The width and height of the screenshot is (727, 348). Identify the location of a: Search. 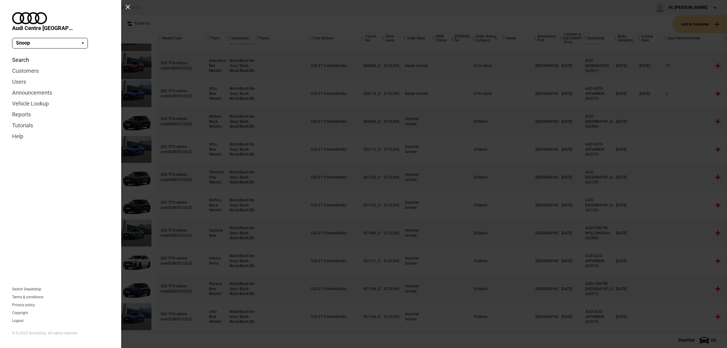
(61, 60).